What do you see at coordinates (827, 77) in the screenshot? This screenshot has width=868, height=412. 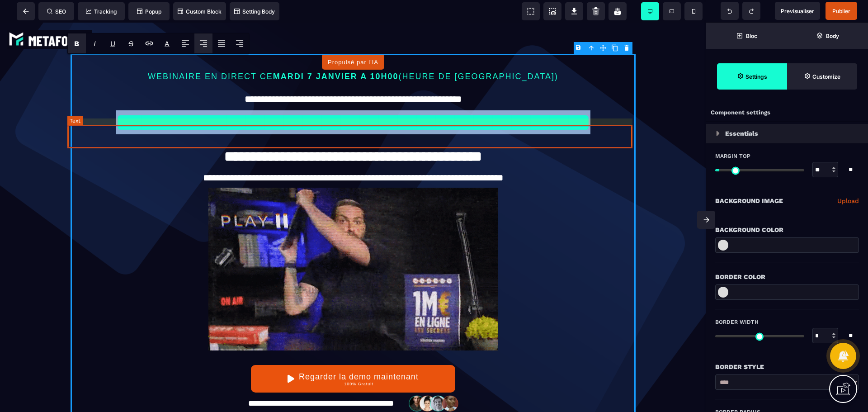 I see `strong: Customize` at bounding box center [827, 77].